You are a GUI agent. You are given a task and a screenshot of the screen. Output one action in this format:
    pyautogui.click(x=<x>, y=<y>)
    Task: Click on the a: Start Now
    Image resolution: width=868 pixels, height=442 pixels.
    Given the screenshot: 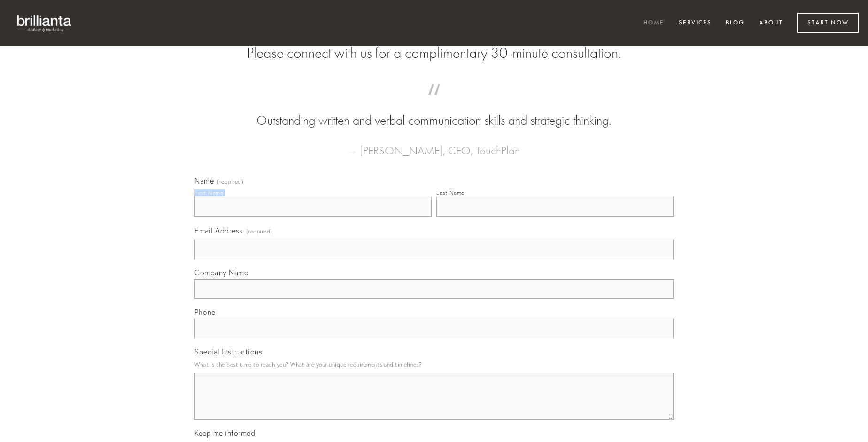 What is the action you would take?
    pyautogui.click(x=828, y=23)
    